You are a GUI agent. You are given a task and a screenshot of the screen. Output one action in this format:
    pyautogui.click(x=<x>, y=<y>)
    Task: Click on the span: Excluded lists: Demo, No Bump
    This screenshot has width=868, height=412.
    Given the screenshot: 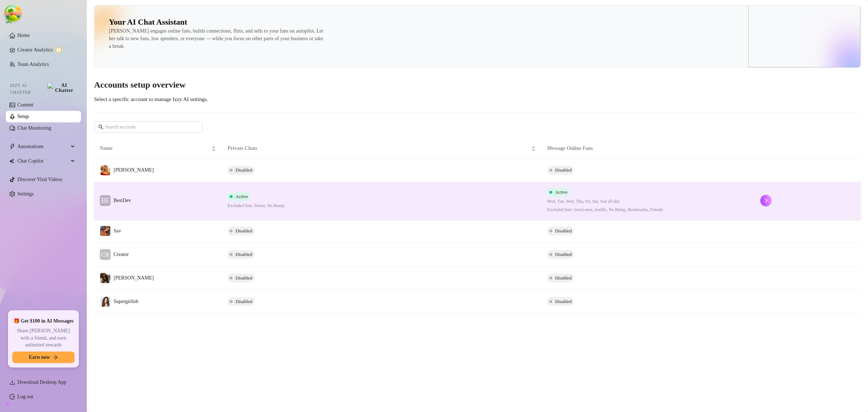 What is the action you would take?
    pyautogui.click(x=255, y=206)
    